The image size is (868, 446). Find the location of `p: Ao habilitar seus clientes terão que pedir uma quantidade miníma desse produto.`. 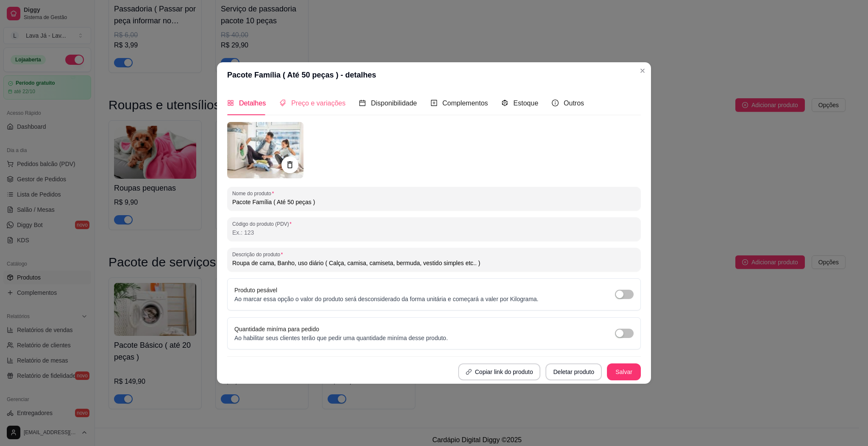

p: Ao habilitar seus clientes terão que pedir uma quantidade miníma desse produto. is located at coordinates (341, 338).